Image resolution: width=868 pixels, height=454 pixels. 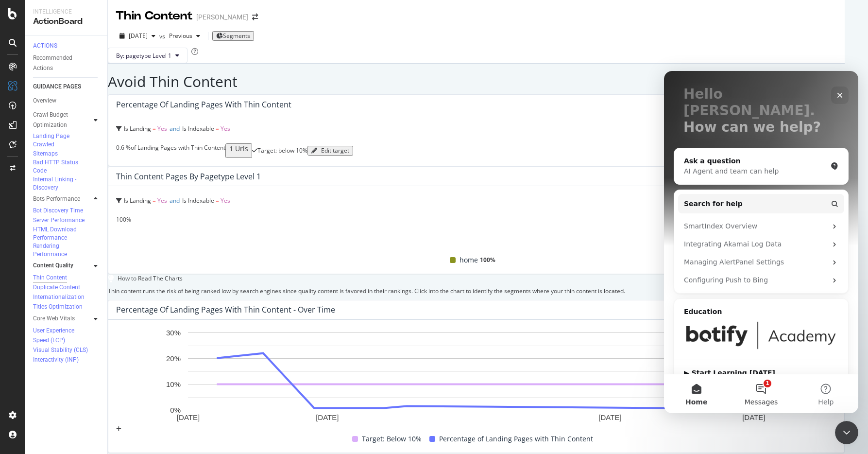 What do you see at coordinates (391, 439) in the screenshot?
I see `span: Target: Below 10%` at bounding box center [391, 439].